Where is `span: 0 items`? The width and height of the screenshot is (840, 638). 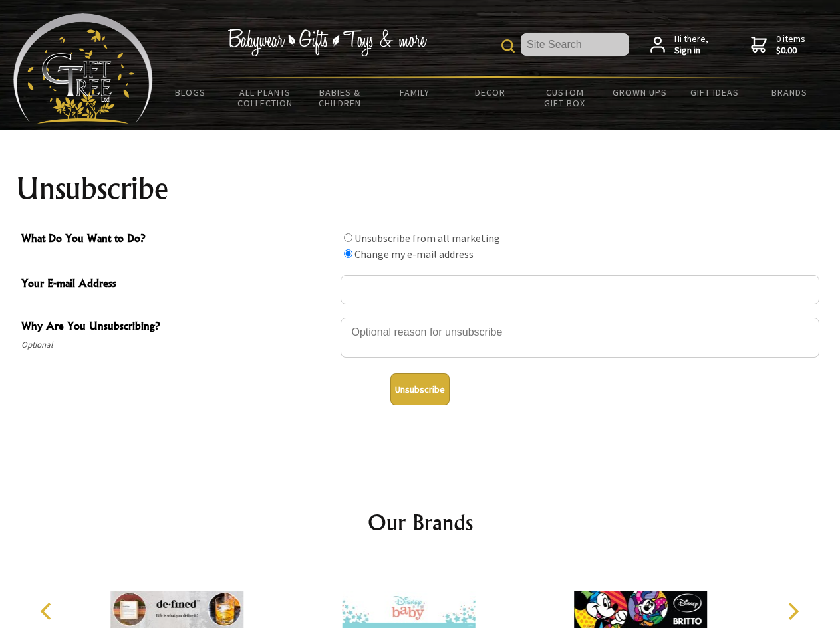 span: 0 items is located at coordinates (790, 44).